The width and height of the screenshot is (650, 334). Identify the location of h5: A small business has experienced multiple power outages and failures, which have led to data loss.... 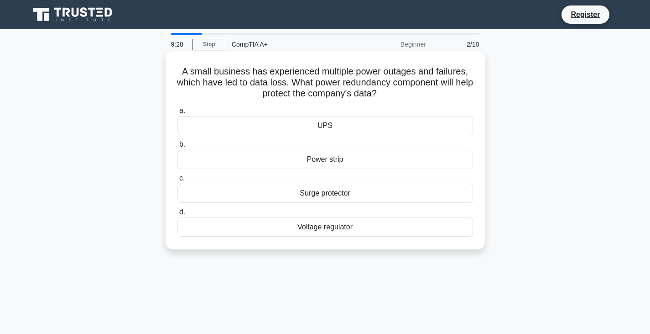
(325, 83).